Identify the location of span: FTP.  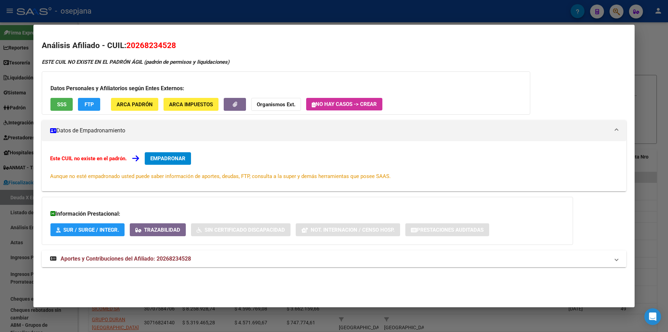
(89, 104).